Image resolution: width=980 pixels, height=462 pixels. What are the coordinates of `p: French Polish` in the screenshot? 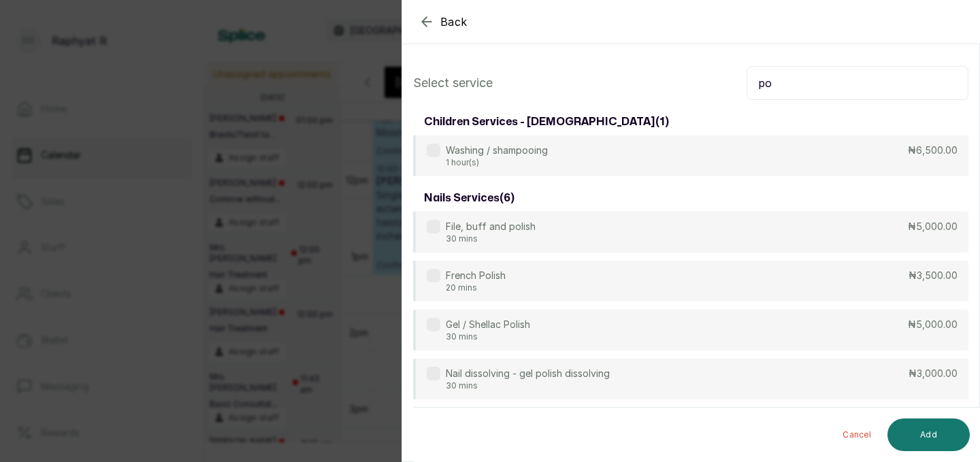 It's located at (476, 275).